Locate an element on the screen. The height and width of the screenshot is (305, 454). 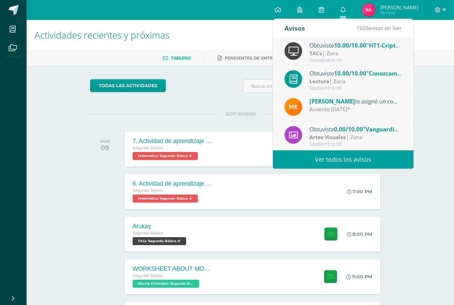
span: avisos sin leer is located at coordinates (379, 28).